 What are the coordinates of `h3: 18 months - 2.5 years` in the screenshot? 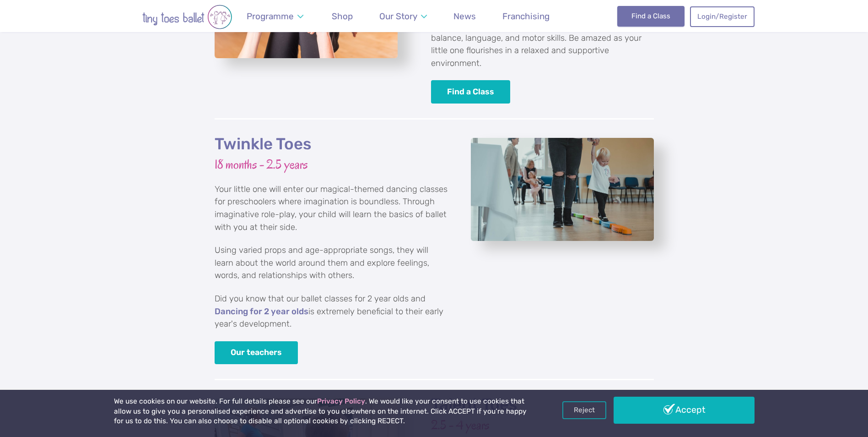 It's located at (331, 164).